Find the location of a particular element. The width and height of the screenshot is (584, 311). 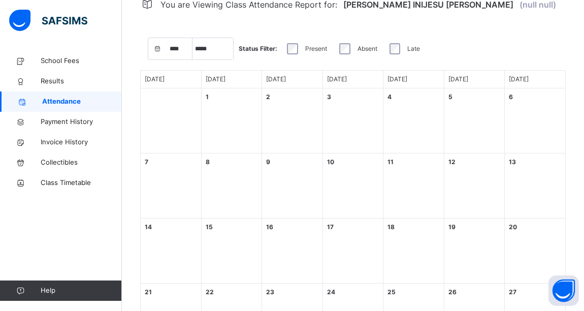

div: 16 is located at coordinates (270, 227).